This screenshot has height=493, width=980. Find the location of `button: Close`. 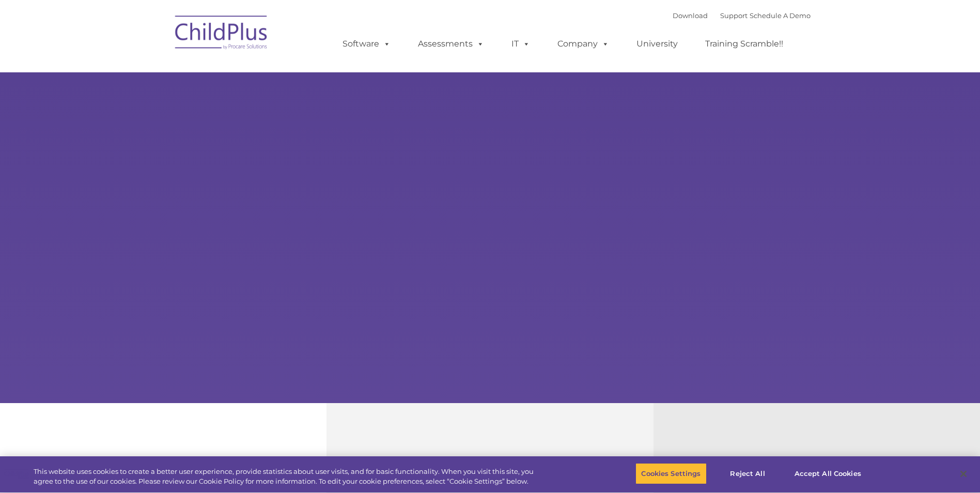

button: Close is located at coordinates (964, 474).